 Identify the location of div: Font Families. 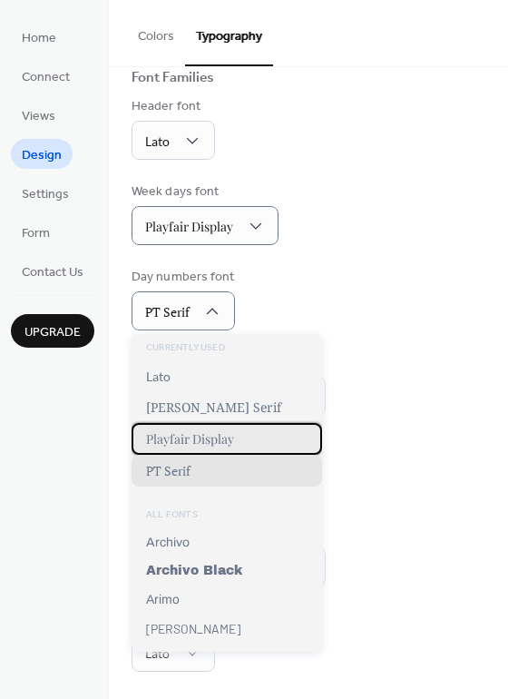
(172, 78).